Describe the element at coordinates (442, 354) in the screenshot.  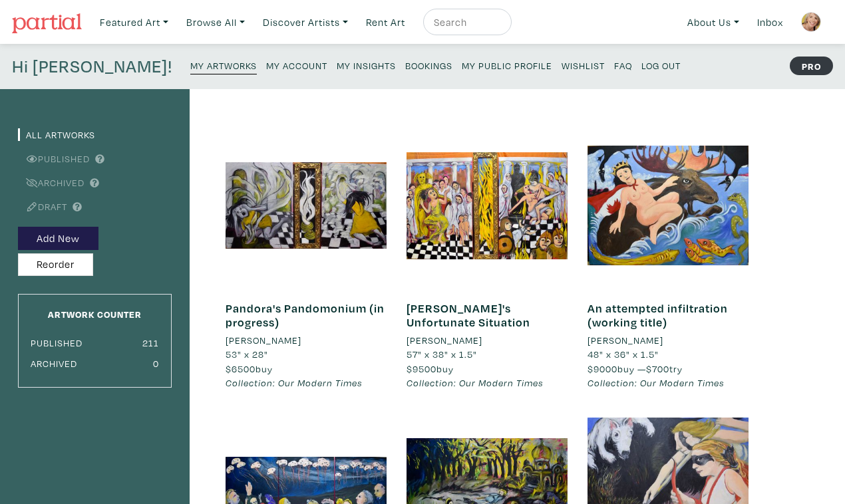
I see `span: 57" x 38" x 1.5"` at that location.